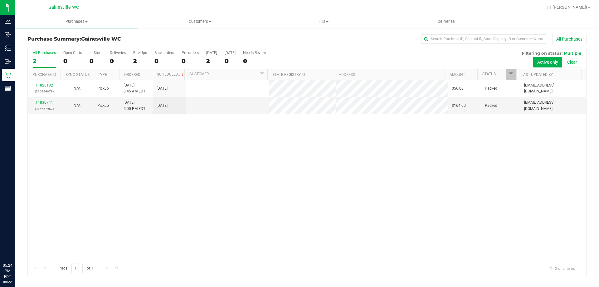 Image resolution: width=599 pixels, height=287 pixels. I want to click on a: 11830741, so click(44, 102).